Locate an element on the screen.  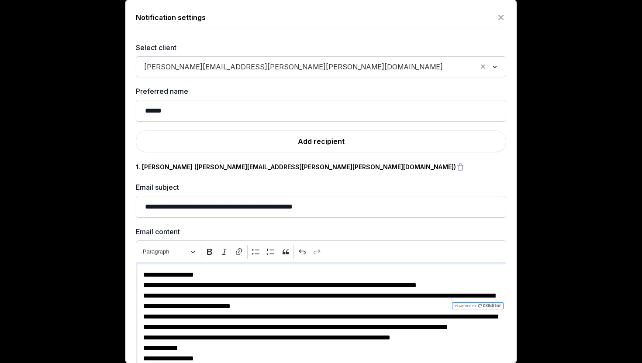
label: Preferred name is located at coordinates (321, 91).